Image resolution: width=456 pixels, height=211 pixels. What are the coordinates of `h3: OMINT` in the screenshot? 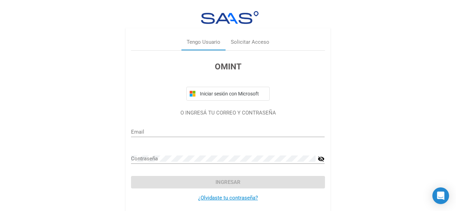 It's located at (228, 67).